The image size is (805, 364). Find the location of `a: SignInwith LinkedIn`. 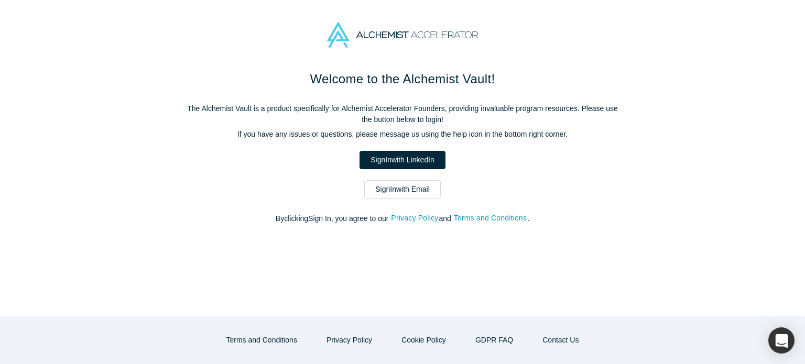

a: SignInwith LinkedIn is located at coordinates (402, 160).